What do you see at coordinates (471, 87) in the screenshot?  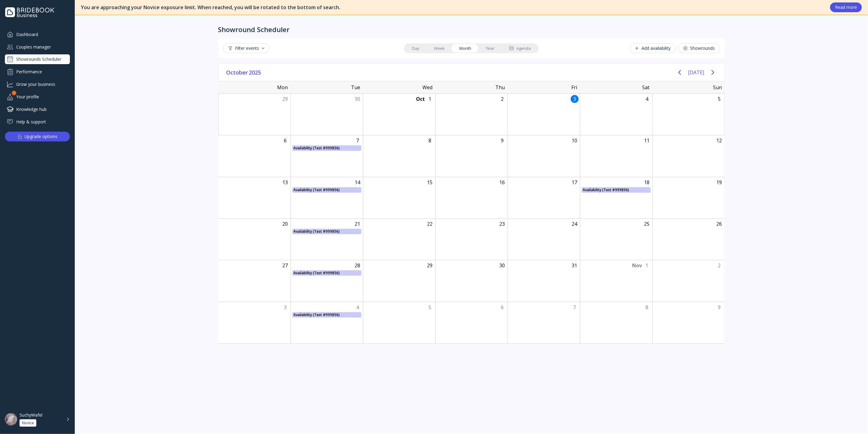 I see `div: Thu` at bounding box center [471, 87].